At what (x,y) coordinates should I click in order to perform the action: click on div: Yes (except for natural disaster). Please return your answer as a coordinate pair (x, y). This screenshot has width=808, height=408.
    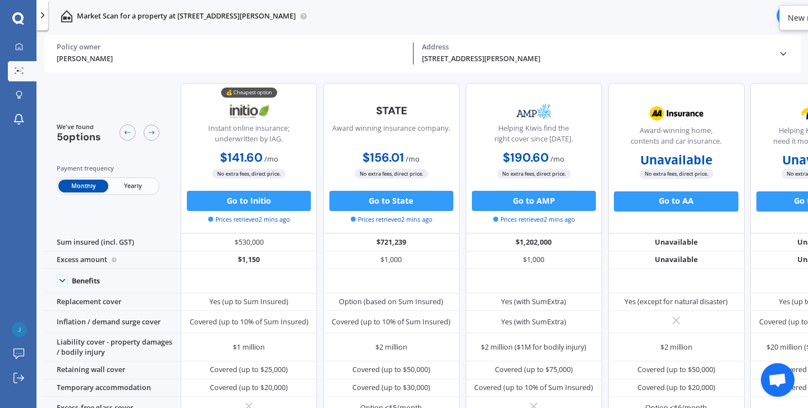
    Looking at the image, I should click on (676, 302).